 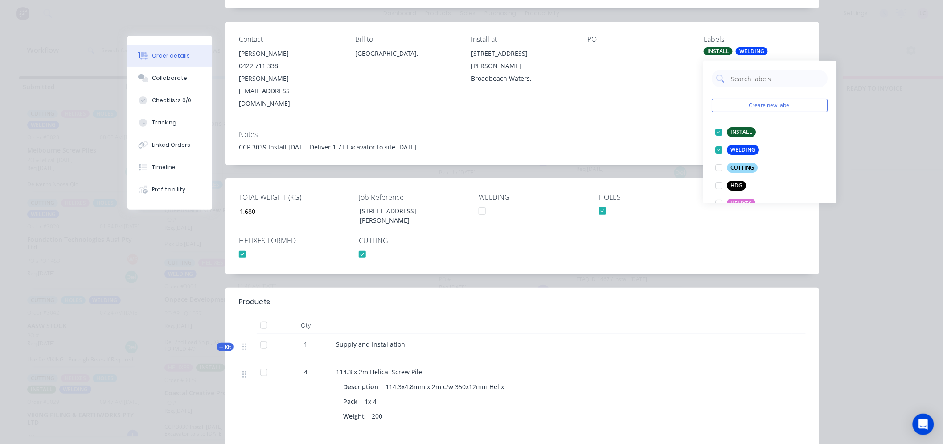 I want to click on div: Collaborate, so click(x=170, y=78).